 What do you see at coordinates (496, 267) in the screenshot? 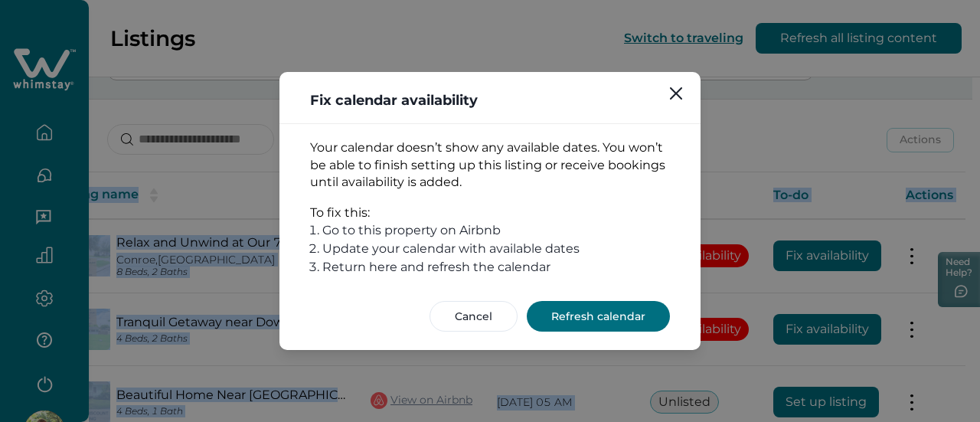
I see `li: Return here and refresh the calendar` at bounding box center [496, 267].